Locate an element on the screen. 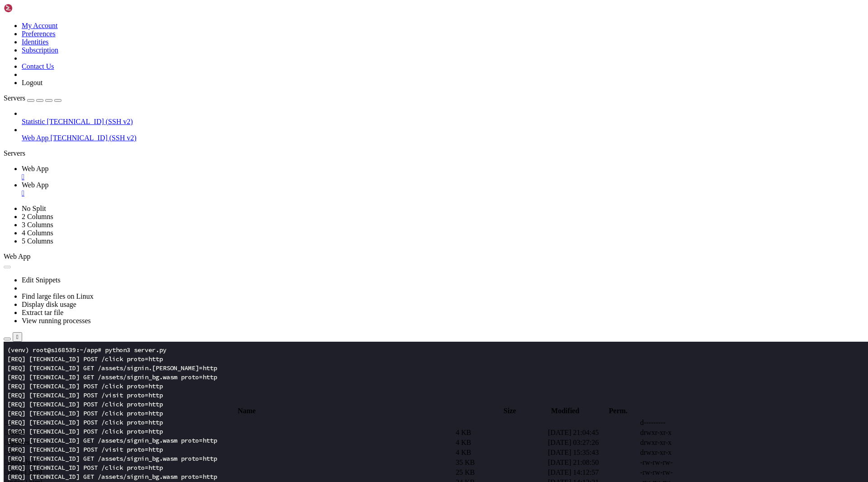 This screenshot has width=868, height=482. a: 3 Columns is located at coordinates (38, 224).